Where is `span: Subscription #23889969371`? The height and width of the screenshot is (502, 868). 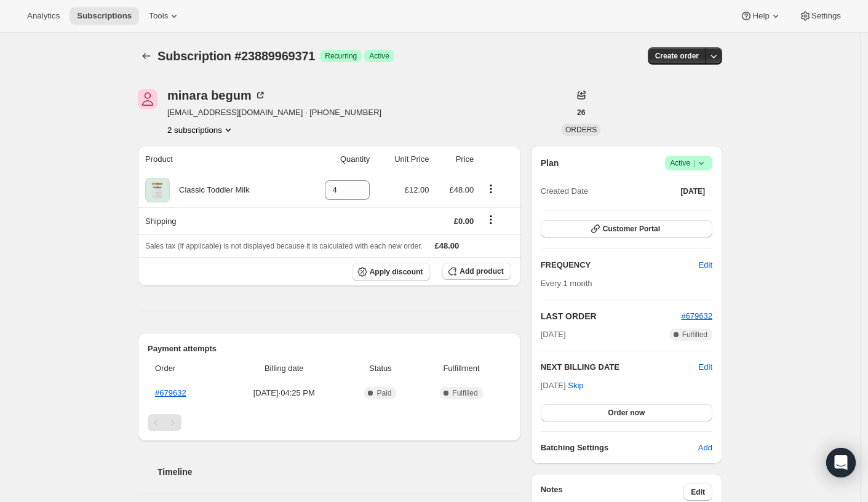 span: Subscription #23889969371 is located at coordinates (236, 56).